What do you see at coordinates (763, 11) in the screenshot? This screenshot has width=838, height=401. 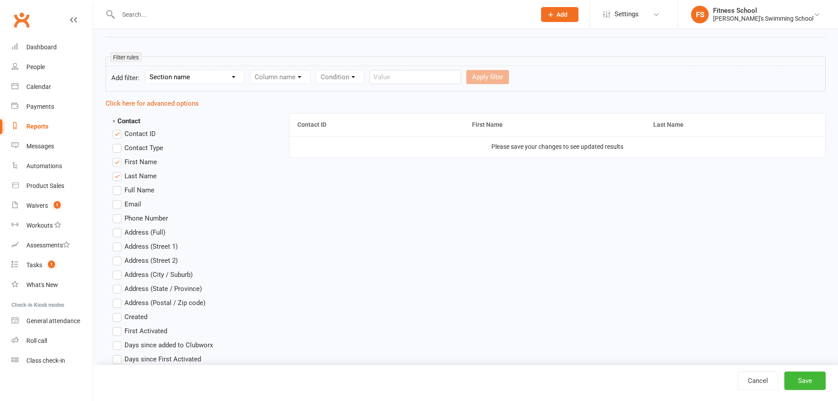 I see `div: Fitness School` at bounding box center [763, 11].